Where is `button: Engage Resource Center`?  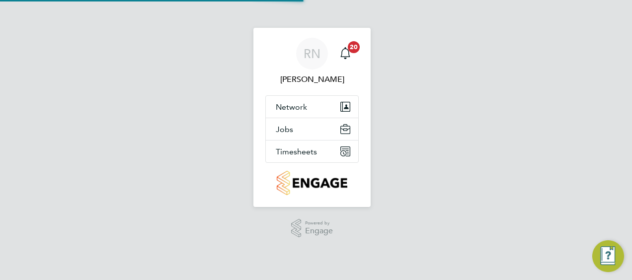 button: Engage Resource Center is located at coordinates (608, 256).